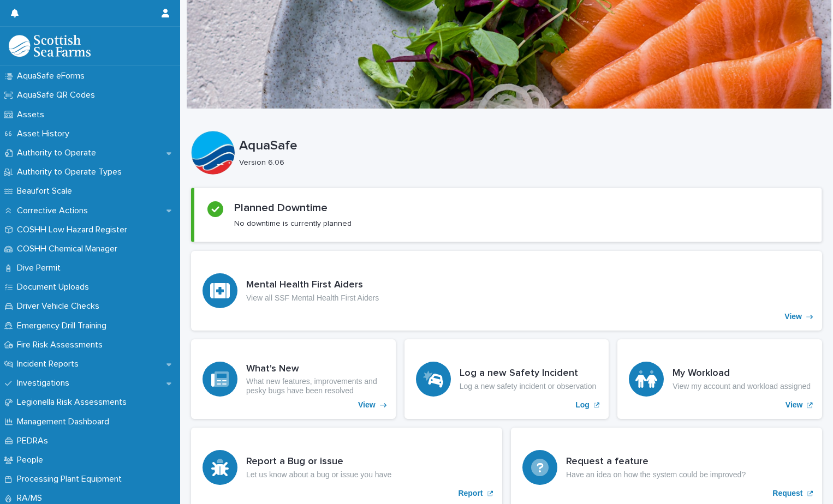 The image size is (833, 504). What do you see at coordinates (74, 230) in the screenshot?
I see `p: COSHH Low Hazard Register` at bounding box center [74, 230].